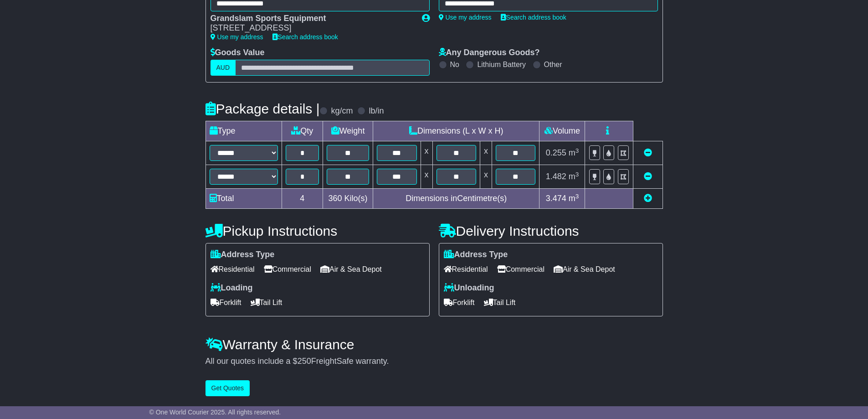 The width and height of the screenshot is (868, 419). What do you see at coordinates (469, 288) in the screenshot?
I see `label: Unloading` at bounding box center [469, 288].